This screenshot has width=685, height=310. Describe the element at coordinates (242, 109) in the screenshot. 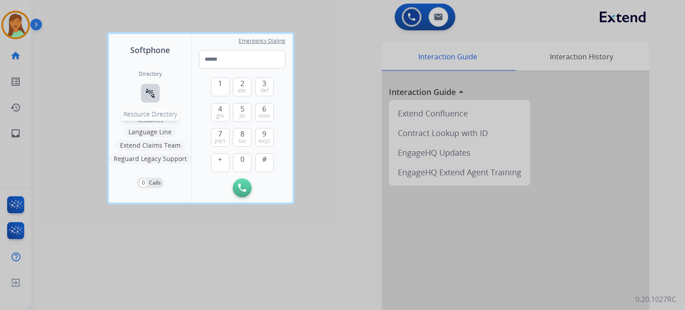

I see `span: 5` at that location.